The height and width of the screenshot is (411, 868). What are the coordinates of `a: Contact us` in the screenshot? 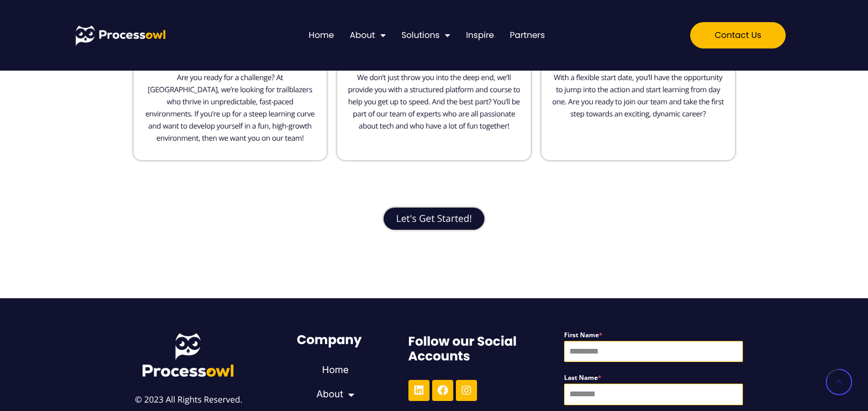 It's located at (738, 36).